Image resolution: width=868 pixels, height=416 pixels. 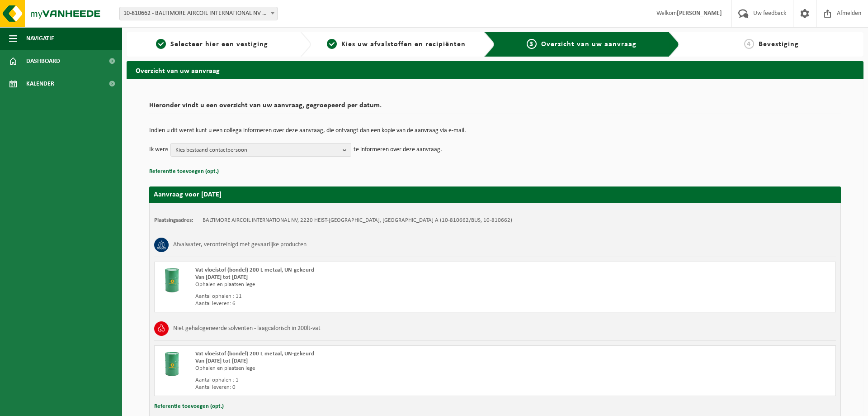 I want to click on span: 2, so click(x=332, y=44).